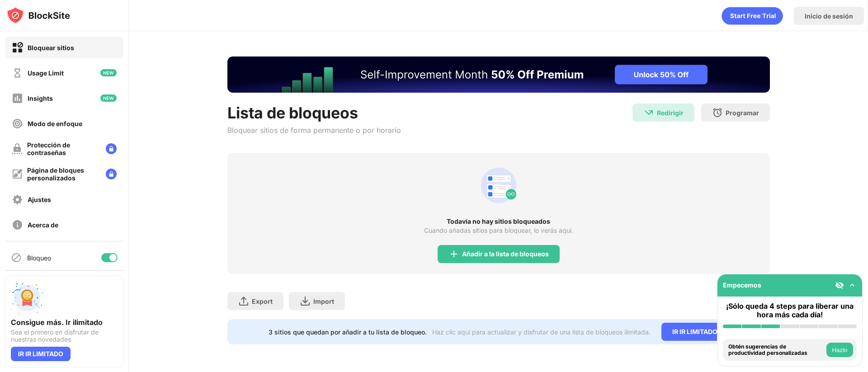 The image size is (868, 372). Describe the element at coordinates (64, 322) in the screenshot. I see `div: Consigue más. Ir ilimitado` at that location.